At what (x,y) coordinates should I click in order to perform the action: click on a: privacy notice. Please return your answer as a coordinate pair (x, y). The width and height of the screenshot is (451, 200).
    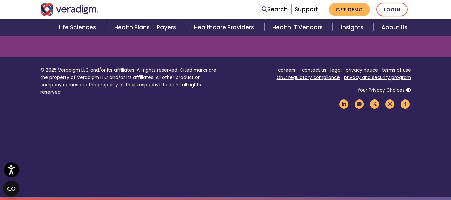
    Looking at the image, I should click on (361, 70).